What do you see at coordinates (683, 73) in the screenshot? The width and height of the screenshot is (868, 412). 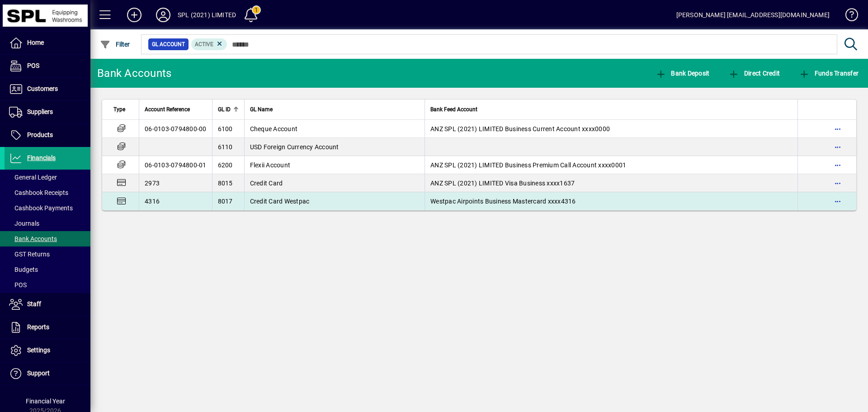 I see `span: Bank Deposit` at bounding box center [683, 73].